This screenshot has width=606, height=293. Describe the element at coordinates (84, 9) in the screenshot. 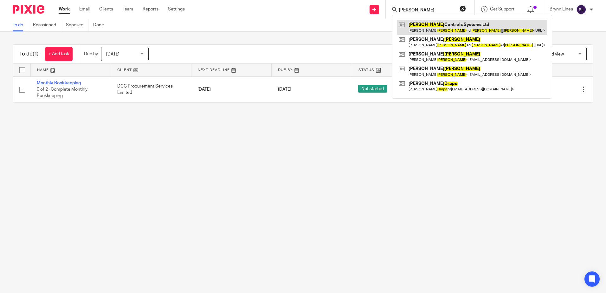

I see `a: Email` at that location.